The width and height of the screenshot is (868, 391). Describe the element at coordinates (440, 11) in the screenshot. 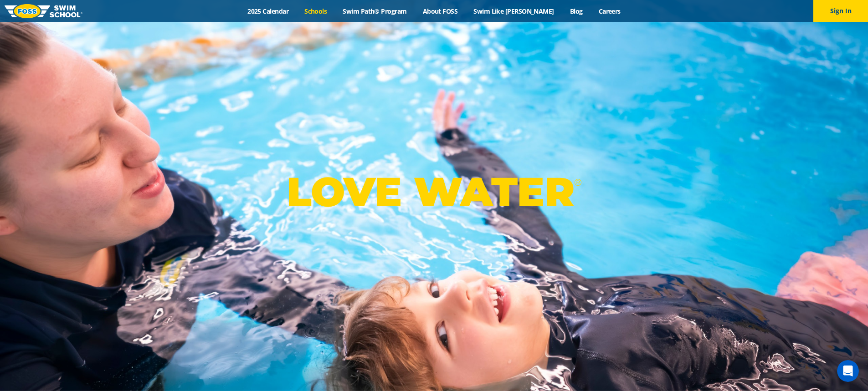

I see `a: About FOSS` at that location.